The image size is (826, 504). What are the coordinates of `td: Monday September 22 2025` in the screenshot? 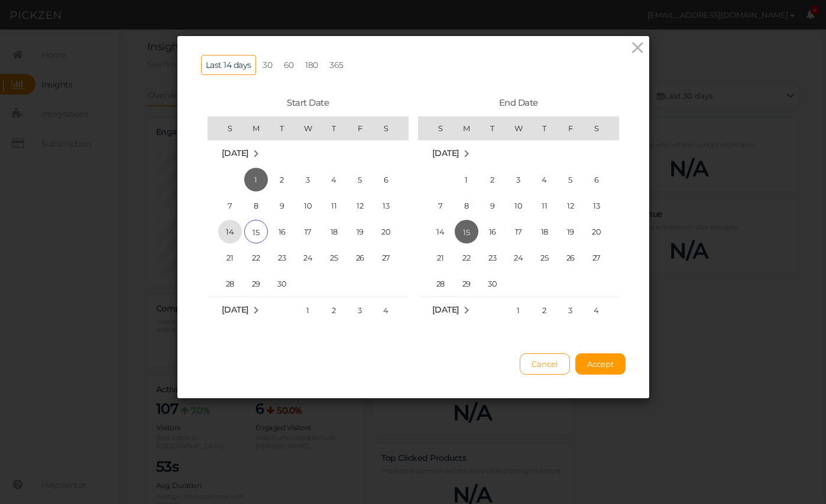 It's located at (467, 258).